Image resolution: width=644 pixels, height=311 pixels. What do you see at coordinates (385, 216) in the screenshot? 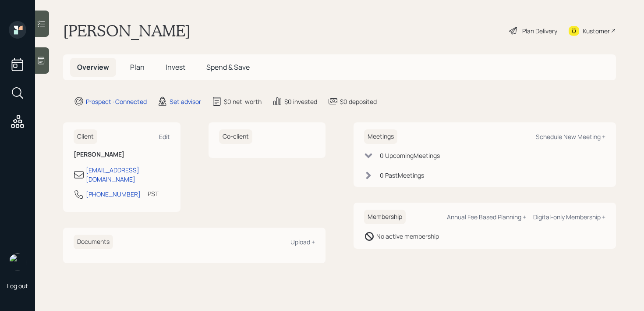
I see `h6: Membership` at bounding box center [385, 216].